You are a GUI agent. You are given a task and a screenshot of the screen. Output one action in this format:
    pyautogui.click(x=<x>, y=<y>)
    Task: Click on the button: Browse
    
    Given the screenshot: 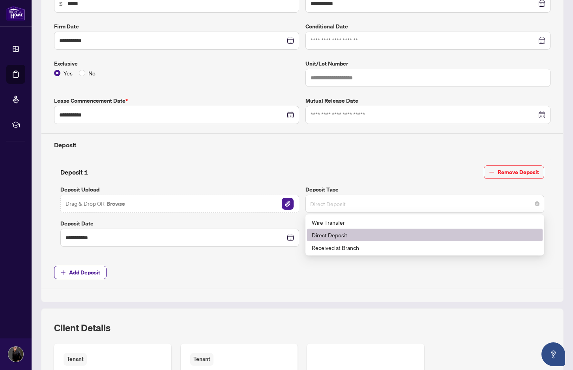 What is the action you would take?
    pyautogui.click(x=116, y=204)
    